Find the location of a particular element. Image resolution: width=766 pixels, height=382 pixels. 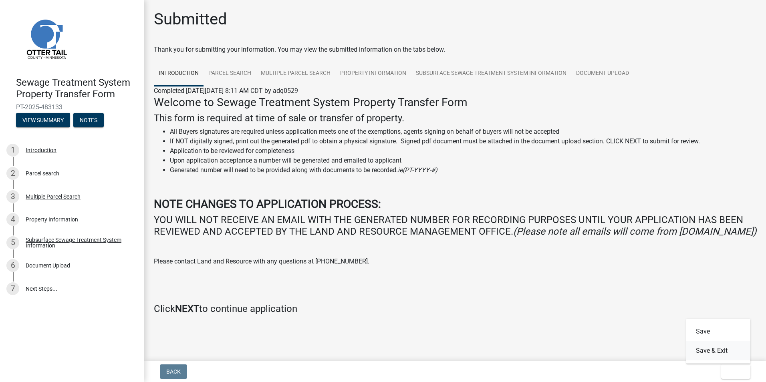

strong: NOTE CHANGES TO APPLICATION PROCESS: is located at coordinates (267, 204).